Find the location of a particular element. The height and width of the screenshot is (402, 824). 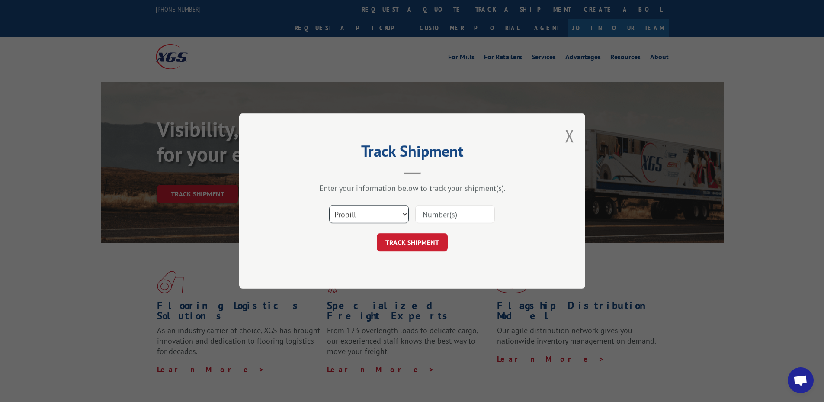

div: Open chat is located at coordinates (801, 380).